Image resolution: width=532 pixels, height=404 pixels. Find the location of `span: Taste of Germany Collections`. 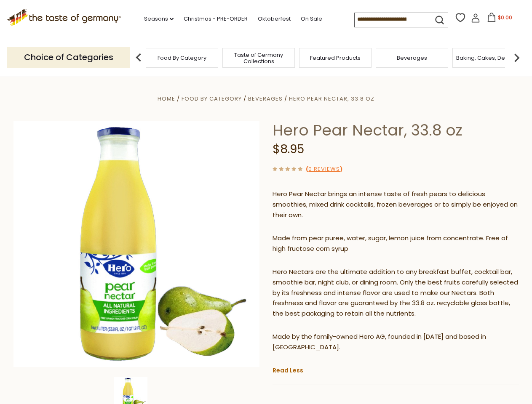

span: Taste of Germany Collections is located at coordinates (258, 58).